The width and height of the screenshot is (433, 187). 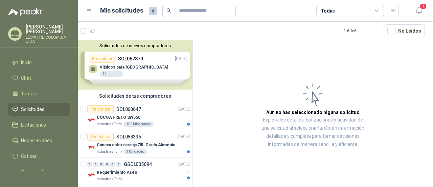 What do you see at coordinates (122, 10) in the screenshot?
I see `h1: Mis solicitudes` at bounding box center [122, 10].